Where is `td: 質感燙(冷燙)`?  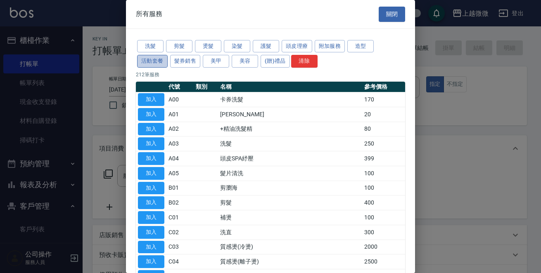
td: 質感燙(冷燙) is located at coordinates (290, 247).